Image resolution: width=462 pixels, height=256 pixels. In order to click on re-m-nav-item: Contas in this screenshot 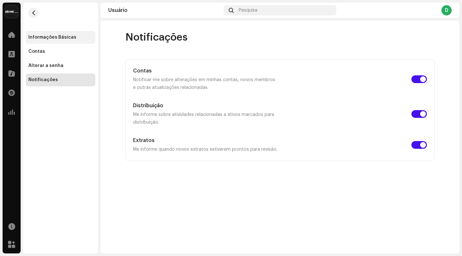, I will do `click(61, 51)`.